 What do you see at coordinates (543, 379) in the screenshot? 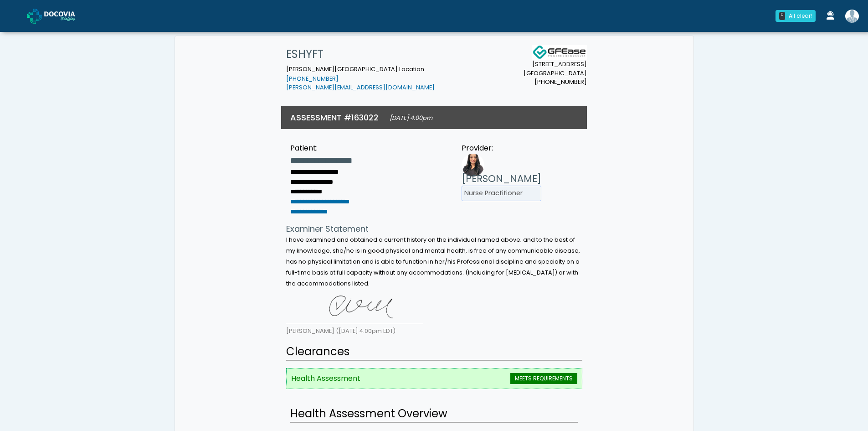
I see `span: MEETS REQUIREMENTS` at bounding box center [543, 379].